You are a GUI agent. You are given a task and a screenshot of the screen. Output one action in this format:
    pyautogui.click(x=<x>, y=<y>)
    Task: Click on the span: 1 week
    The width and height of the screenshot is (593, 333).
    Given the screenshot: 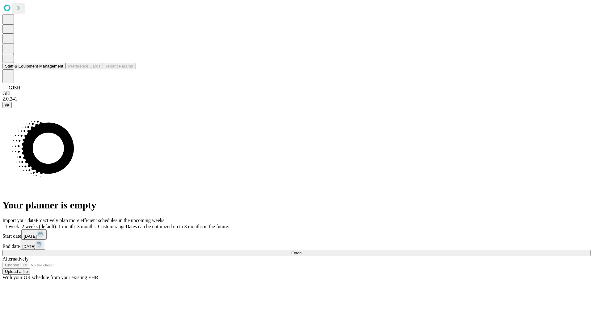 What is the action you would take?
    pyautogui.click(x=12, y=227)
    